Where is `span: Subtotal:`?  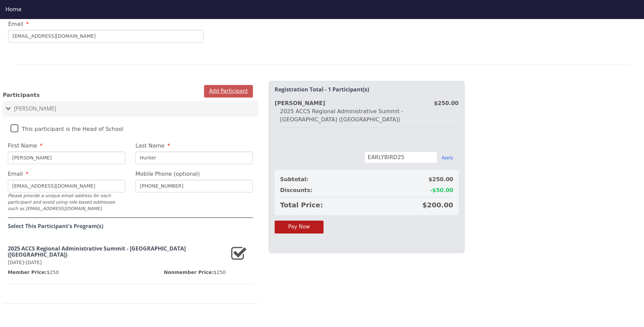
span: Subtotal: is located at coordinates (294, 179).